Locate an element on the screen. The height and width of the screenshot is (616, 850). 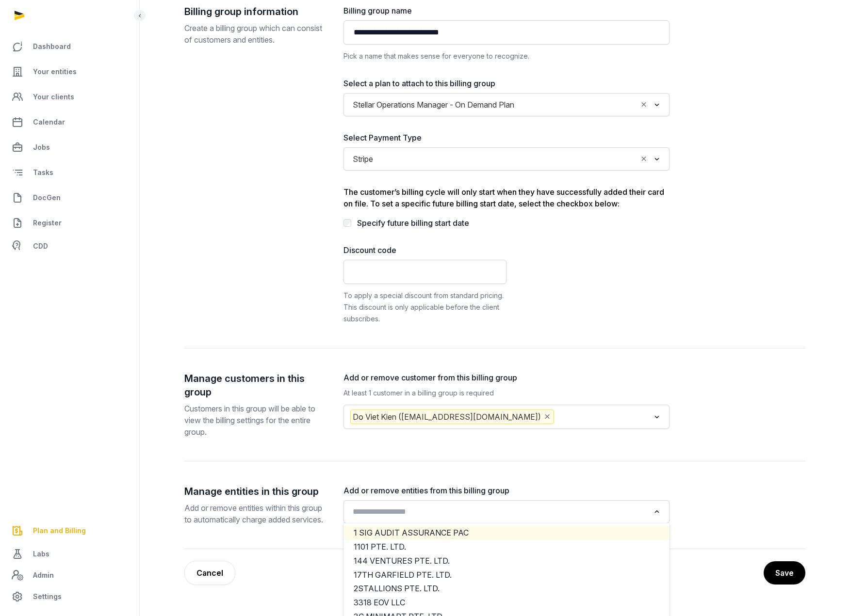
h2: Billing group information is located at coordinates (256, 12).